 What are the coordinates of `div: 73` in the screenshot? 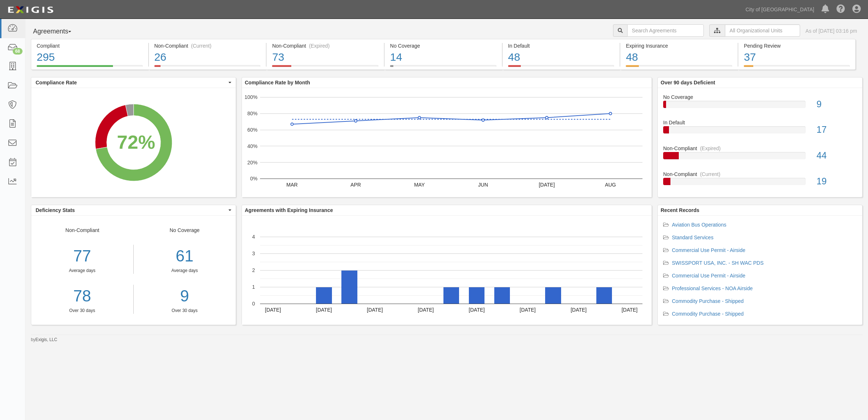 It's located at (325, 57).